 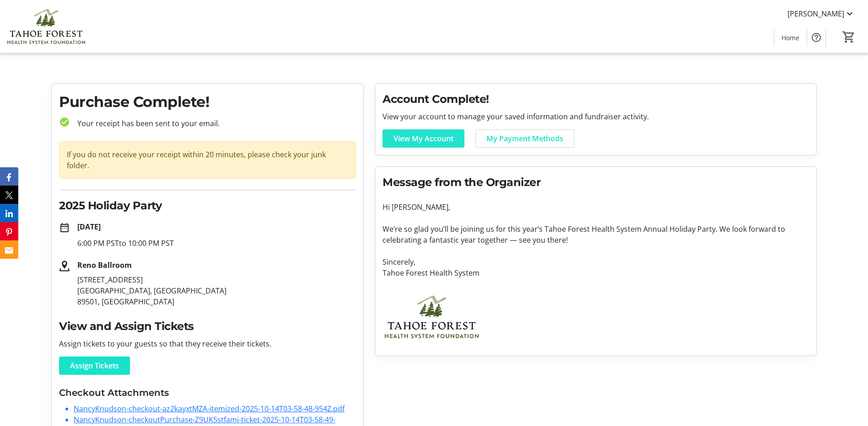 What do you see at coordinates (208, 344) in the screenshot?
I see `p: Assign tickets to your guests so that they receive their tickets.` at bounding box center [208, 344].